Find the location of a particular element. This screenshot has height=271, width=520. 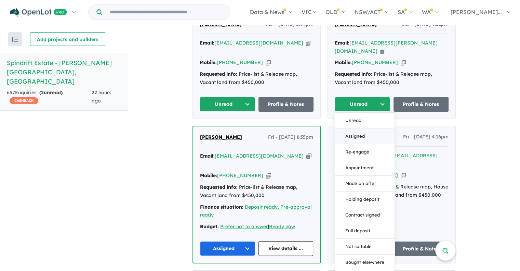

span: 22 hours ago is located at coordinates (102, 96).